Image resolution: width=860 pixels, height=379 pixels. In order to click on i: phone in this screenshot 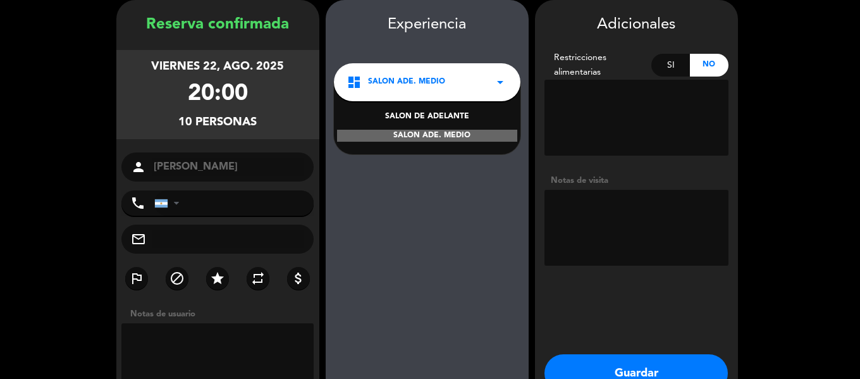, I will do `click(138, 203)`.